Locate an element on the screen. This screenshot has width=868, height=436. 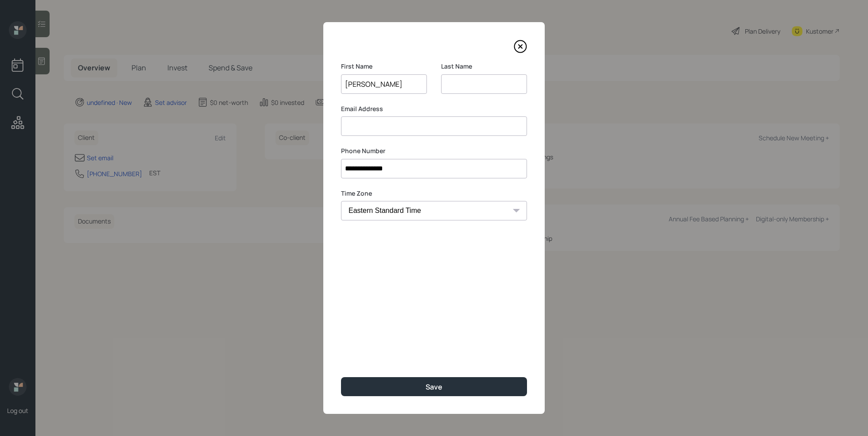
button: Save is located at coordinates (434, 386).